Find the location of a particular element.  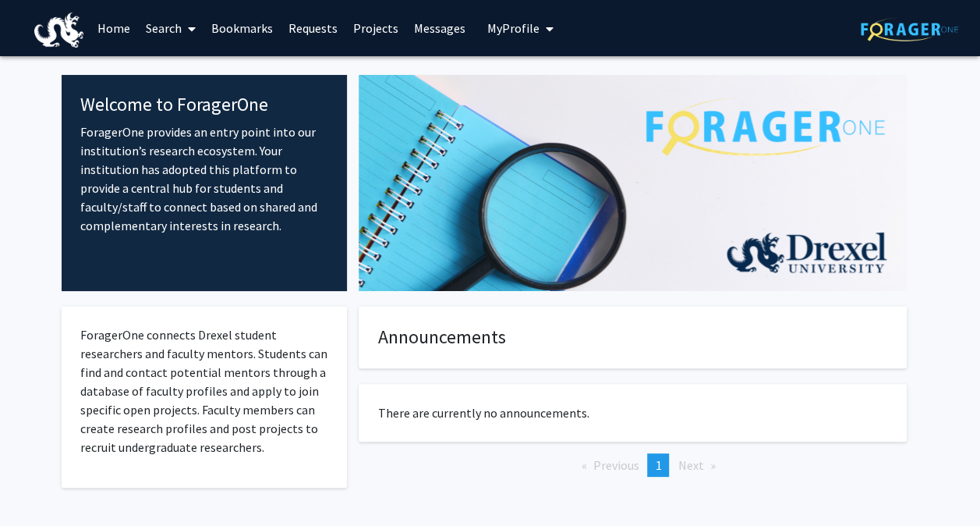

img: Drexel University Logo is located at coordinates (59, 29).